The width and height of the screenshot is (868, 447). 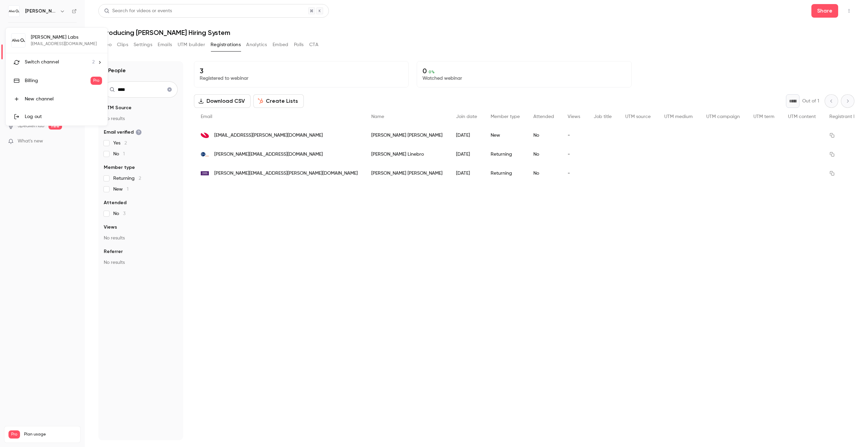 I want to click on span: Pro, so click(x=96, y=81).